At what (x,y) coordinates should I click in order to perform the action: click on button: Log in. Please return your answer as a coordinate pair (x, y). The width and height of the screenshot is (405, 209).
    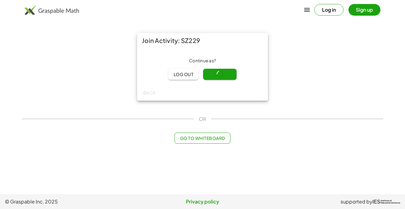
    Looking at the image, I should click on (329, 10).